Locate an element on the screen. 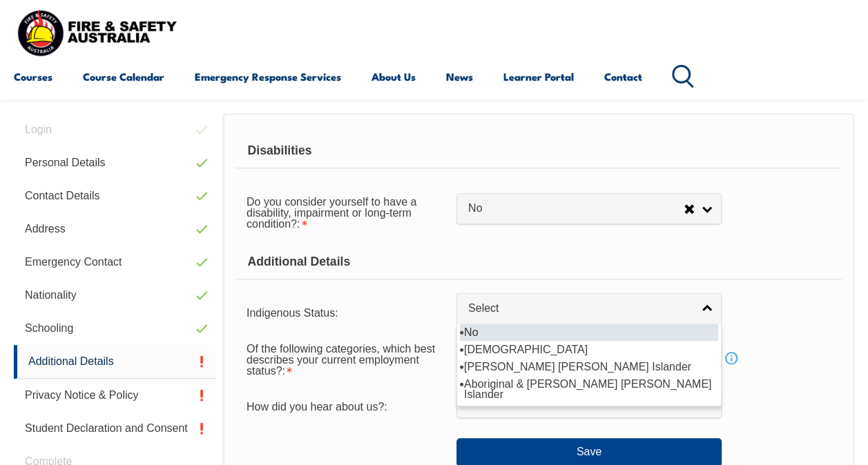 This screenshot has height=465, width=868. span: Do you consider yourself to have a disability, impairment or long-term condition?: is located at coordinates (331, 213).